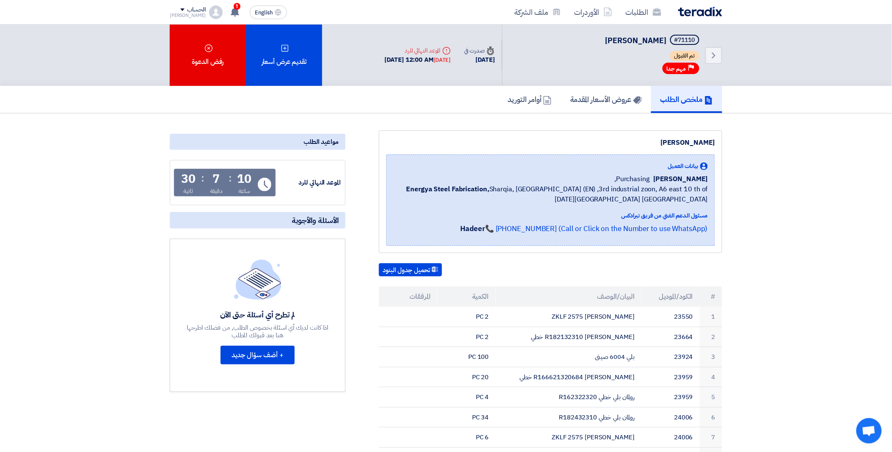 Image resolution: width=892 pixels, height=452 pixels. What do you see at coordinates (711, 337) in the screenshot?
I see `td: 2` at bounding box center [711, 337].